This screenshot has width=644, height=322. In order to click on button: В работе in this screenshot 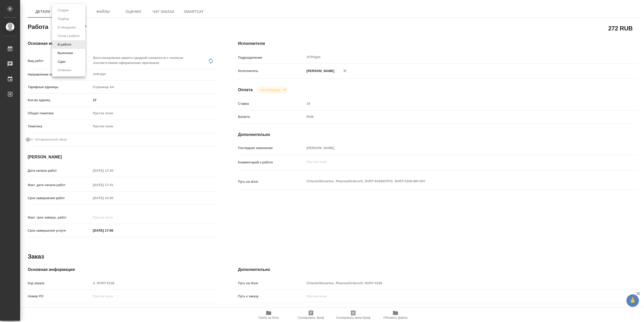, I will do `click(64, 45)`.